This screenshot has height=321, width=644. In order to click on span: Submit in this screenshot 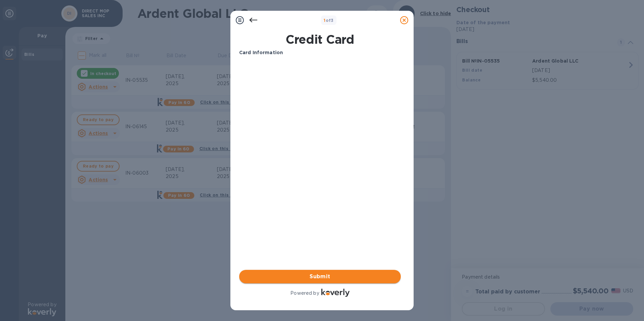, I will do `click(320, 277)`.